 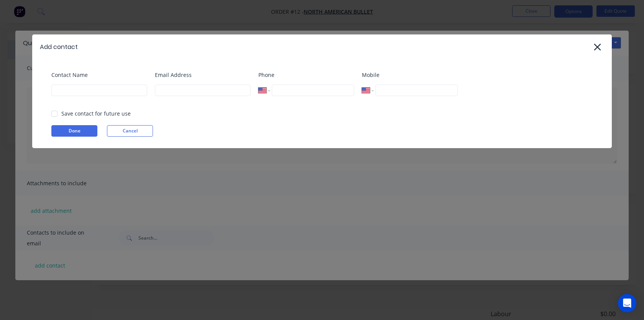 I want to click on label: Email Address, so click(x=203, y=74).